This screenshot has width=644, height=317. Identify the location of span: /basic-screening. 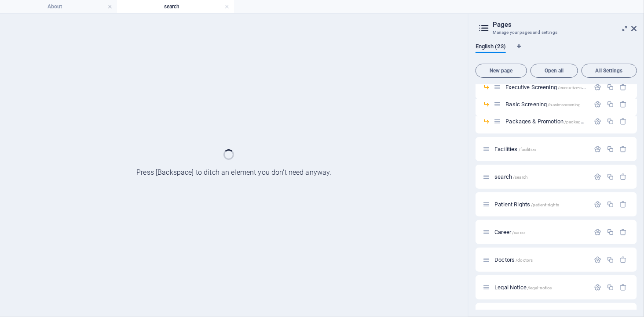
(564, 105).